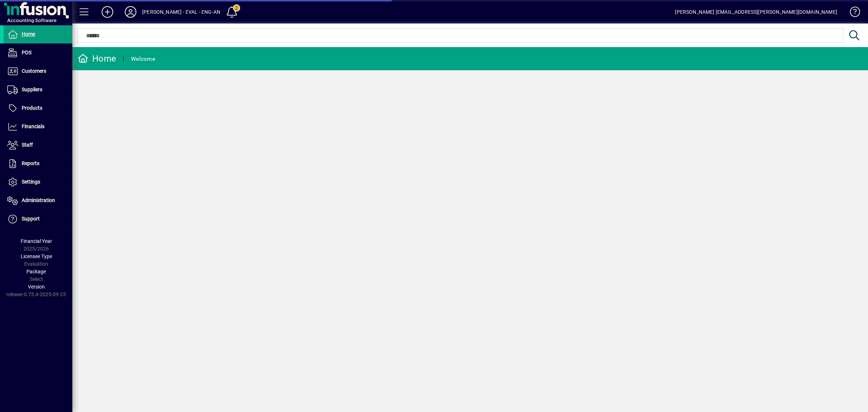 The width and height of the screenshot is (868, 412). What do you see at coordinates (31, 218) in the screenshot?
I see `span: Support` at bounding box center [31, 218].